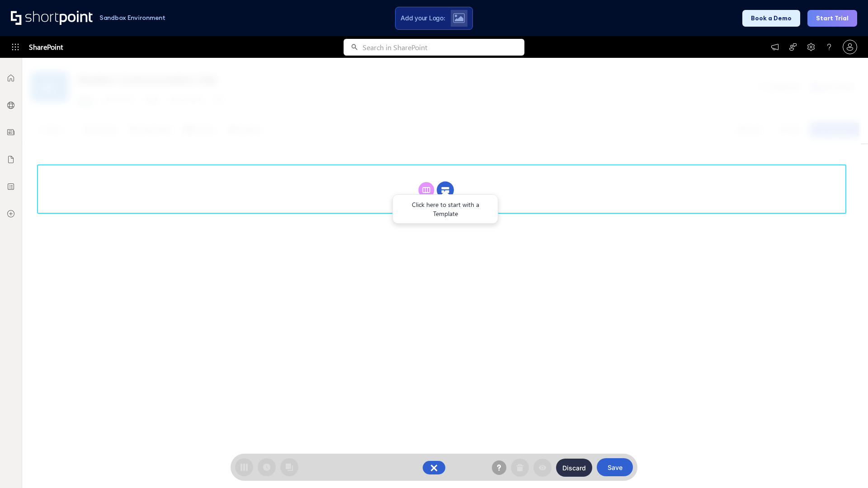 This screenshot has width=868, height=488. I want to click on input: Search in SharePoint, so click(443, 47).